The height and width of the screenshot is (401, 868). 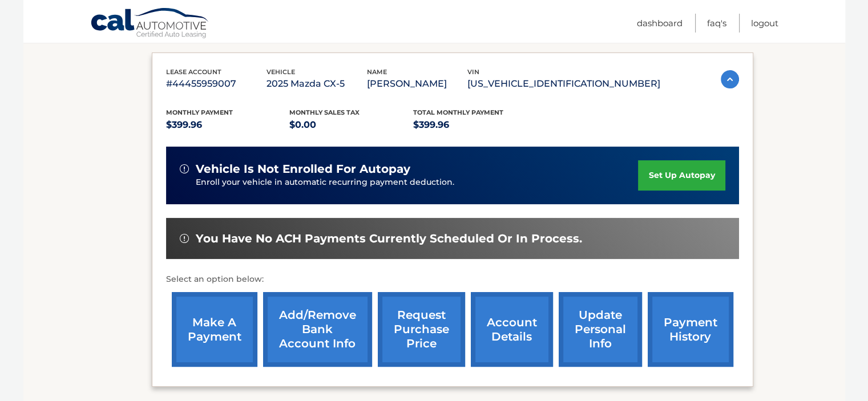 What do you see at coordinates (324, 112) in the screenshot?
I see `span: Monthly sales Tax` at bounding box center [324, 112].